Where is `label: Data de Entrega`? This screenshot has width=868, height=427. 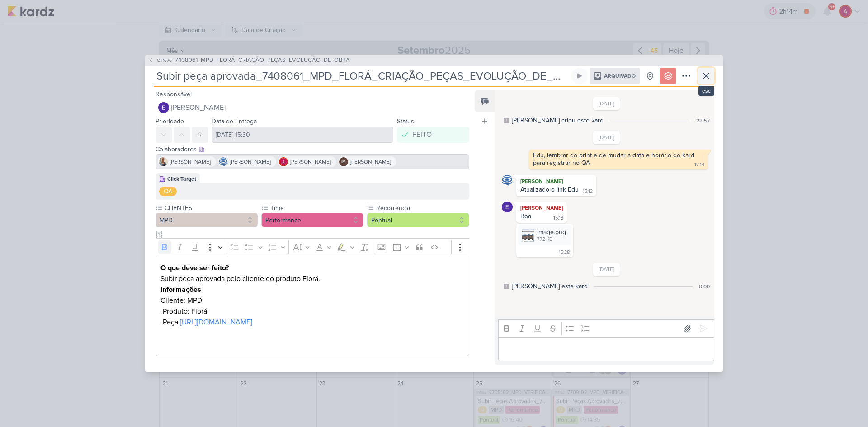
label: Data de Entrega is located at coordinates (234, 121).